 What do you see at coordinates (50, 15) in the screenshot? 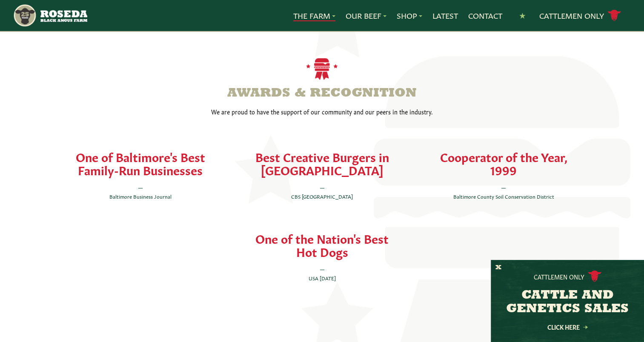
I see `img: https://roseda.com/wp-content/uploads/2021/05/roseda-25-header.png` at bounding box center [50, 15].